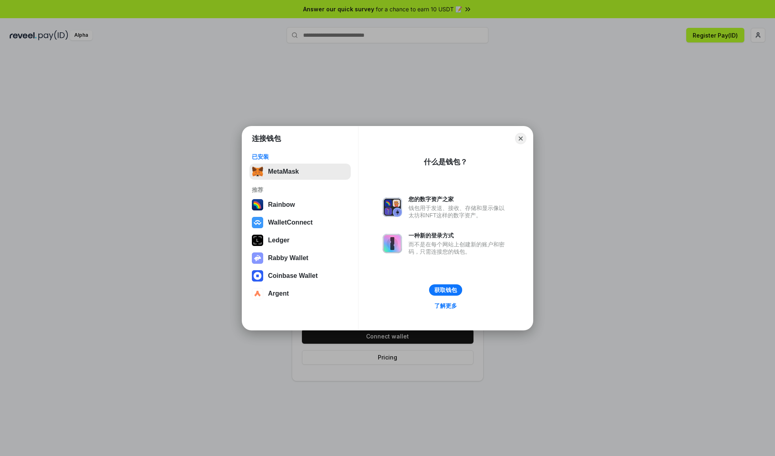 The height and width of the screenshot is (456, 775). I want to click on img: svg+xml,%3Csvg%20xmlns%3D%22http%3A%2F%2Fwww.w3.org%2F2000%2Fsvg%22%20width%3D%2228%22%20height%3..., so click(258, 240).